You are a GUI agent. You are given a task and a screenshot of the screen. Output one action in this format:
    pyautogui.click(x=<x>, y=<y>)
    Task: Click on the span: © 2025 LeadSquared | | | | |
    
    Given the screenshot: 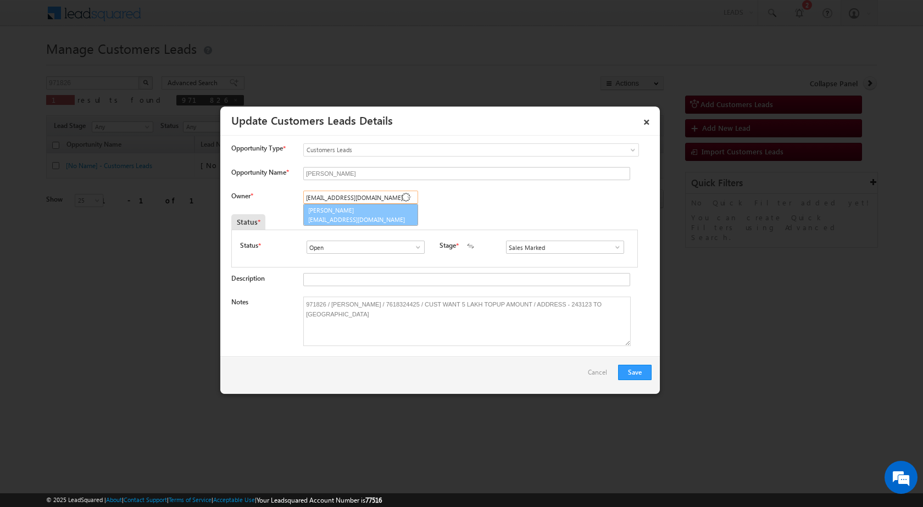 What is the action you would take?
    pyautogui.click(x=214, y=500)
    